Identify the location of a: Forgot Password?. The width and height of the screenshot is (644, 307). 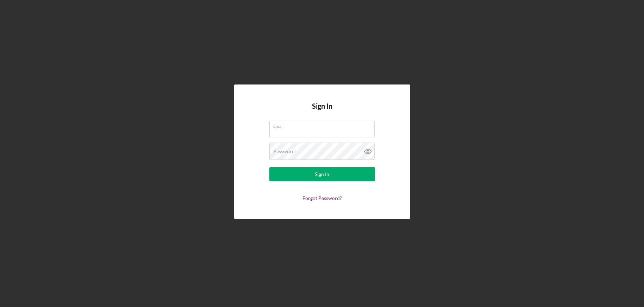
(322, 198).